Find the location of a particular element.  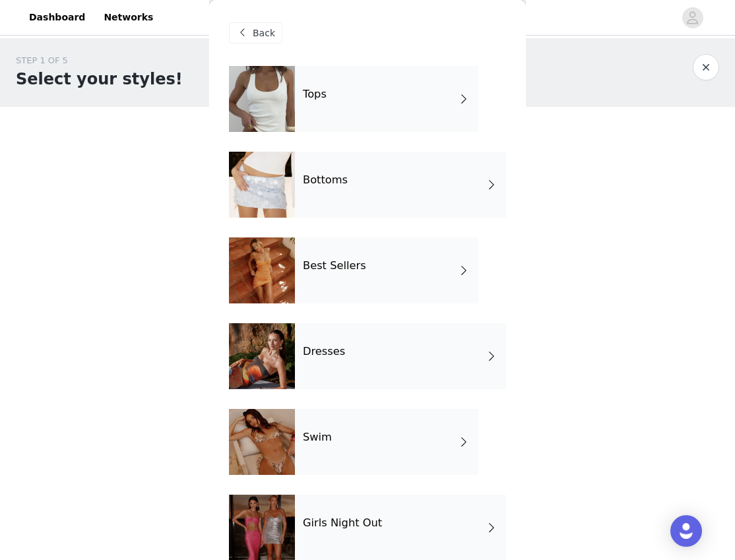

a: Dashboard is located at coordinates (57, 17).